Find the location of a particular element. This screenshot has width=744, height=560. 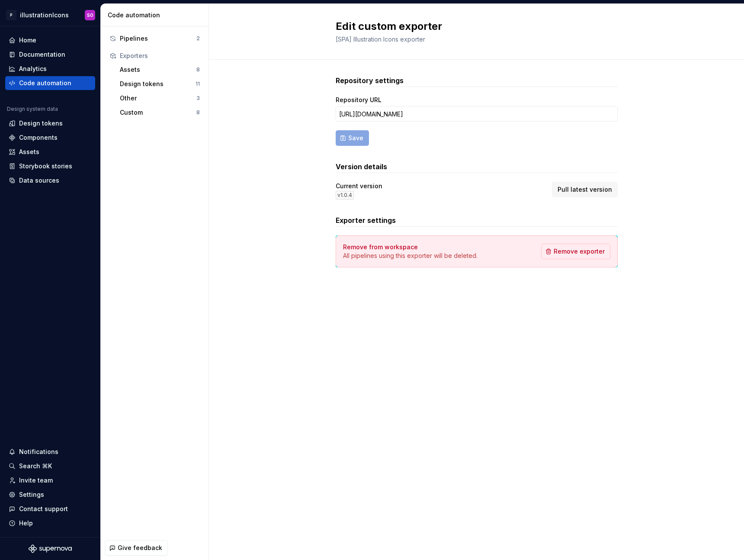

a: Other3 is located at coordinates (160, 98).